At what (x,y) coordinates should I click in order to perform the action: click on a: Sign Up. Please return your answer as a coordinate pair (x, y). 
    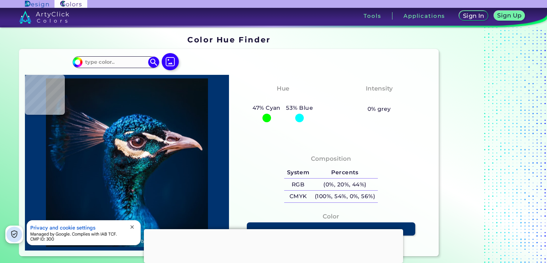
    Looking at the image, I should click on (510, 16).